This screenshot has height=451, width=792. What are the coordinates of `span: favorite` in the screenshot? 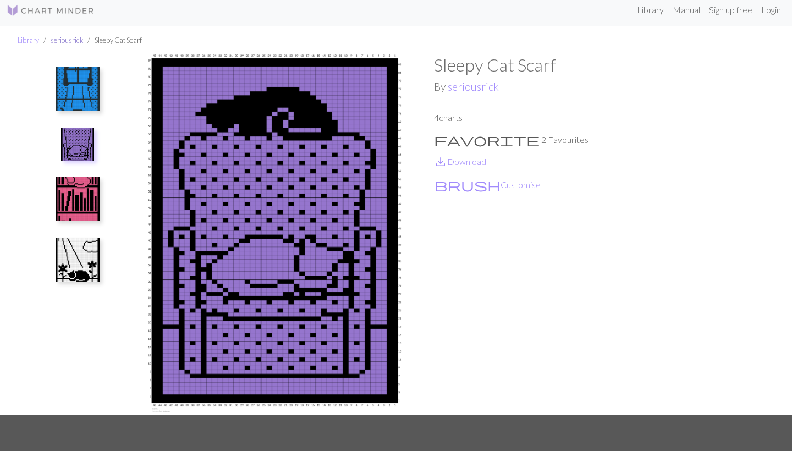 It's located at (487, 140).